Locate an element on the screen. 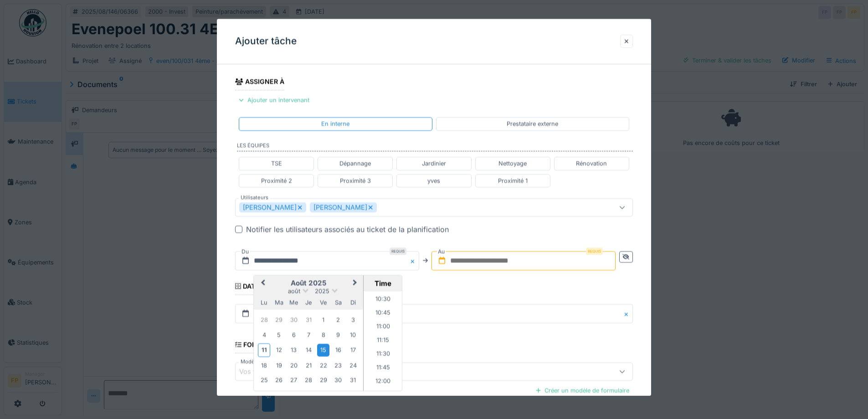 The width and height of the screenshot is (868, 419). div: Choose lundi 18 août 2025 is located at coordinates (263, 365).